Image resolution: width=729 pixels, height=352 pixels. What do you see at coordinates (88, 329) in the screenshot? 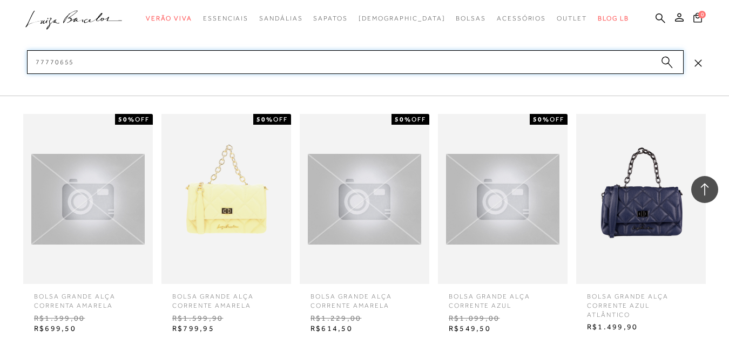
I see `span: R$699,50` at bounding box center [88, 329].